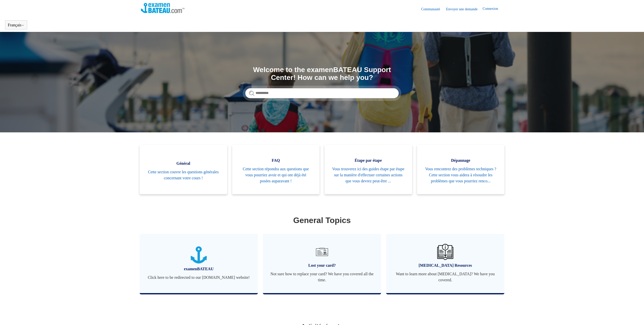 This screenshot has height=325, width=644. Describe the element at coordinates (276, 170) in the screenshot. I see `a: FAQ Cette section répondra aux questions que vous pourriez avoir et qui ont déjà été posées aupar...` at that location.